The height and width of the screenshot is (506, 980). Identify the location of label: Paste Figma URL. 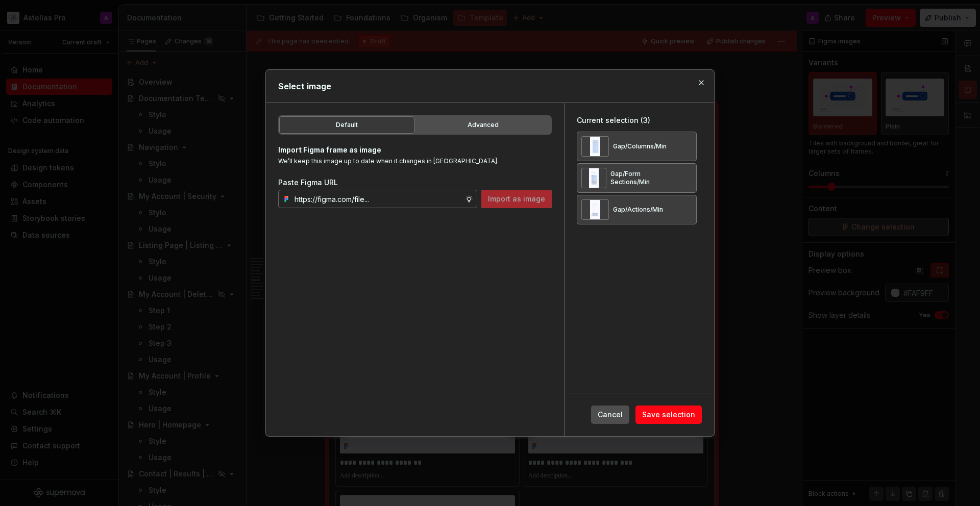
(308, 183).